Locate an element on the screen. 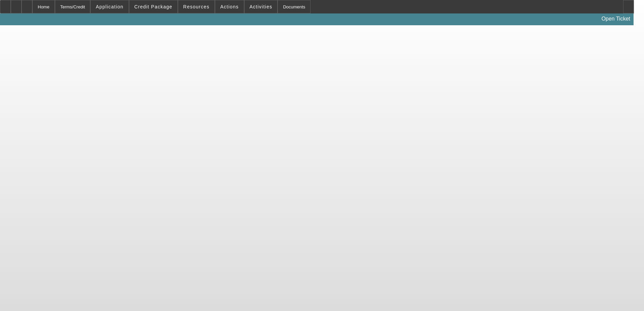 The width and height of the screenshot is (644, 311). button: Activities is located at coordinates (261, 7).